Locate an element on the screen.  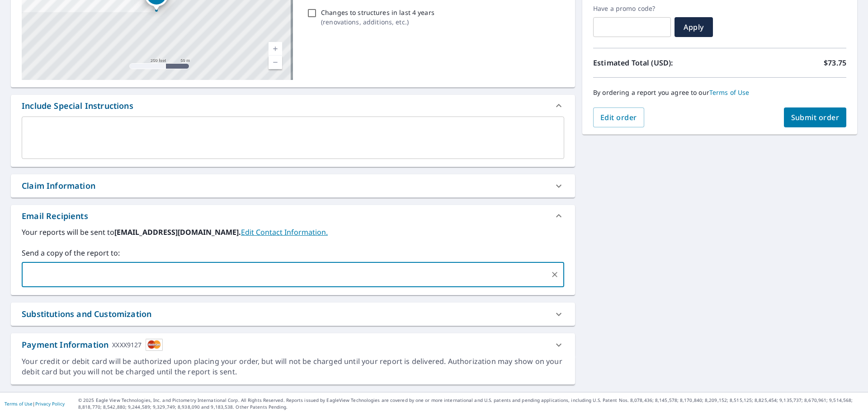
label: Have a promo code? is located at coordinates (632, 9).